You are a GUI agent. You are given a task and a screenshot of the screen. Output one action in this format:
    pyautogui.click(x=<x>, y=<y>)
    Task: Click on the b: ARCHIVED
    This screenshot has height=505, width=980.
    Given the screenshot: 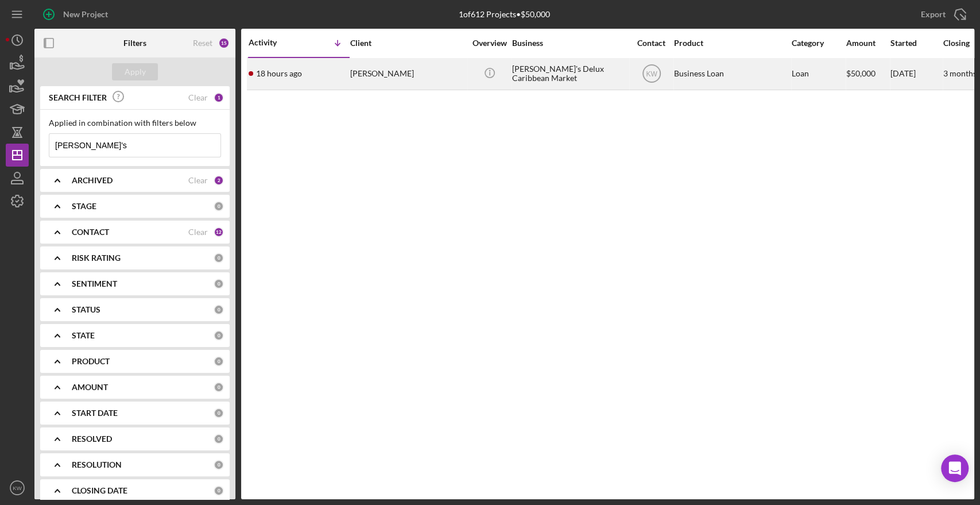 What is the action you would take?
    pyautogui.click(x=92, y=180)
    